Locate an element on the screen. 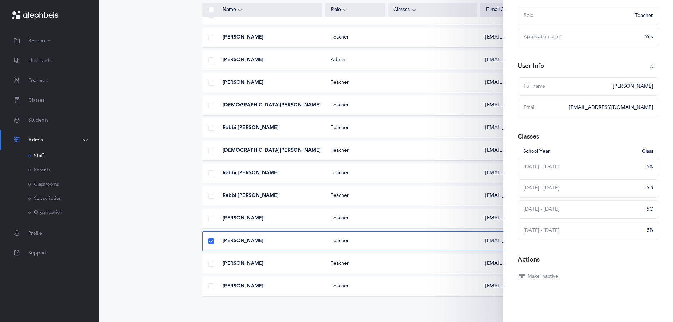 This screenshot has width=673, height=322. div: 5D is located at coordinates (649, 188).